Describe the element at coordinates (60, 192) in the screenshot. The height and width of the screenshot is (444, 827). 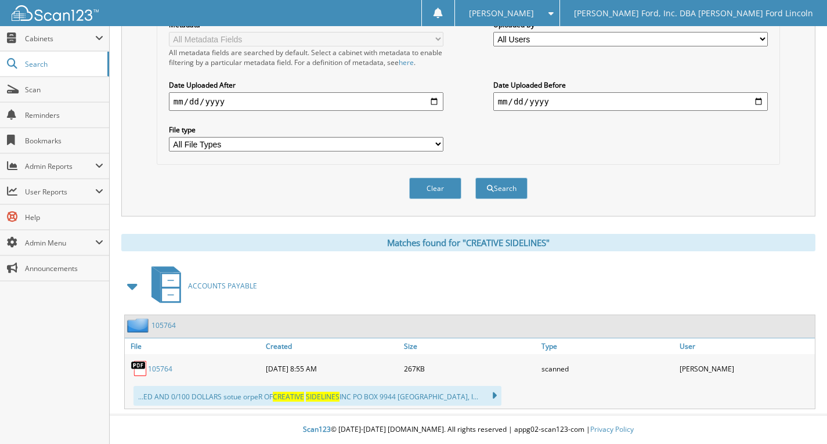
I see `span: User Reports` at that location.